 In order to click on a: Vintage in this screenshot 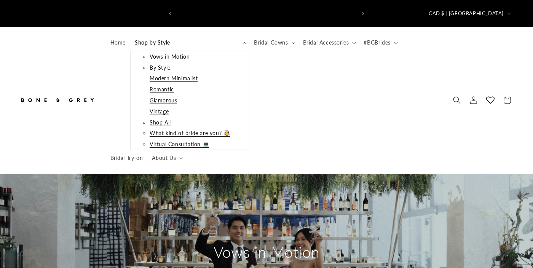, I will do `click(159, 111)`.